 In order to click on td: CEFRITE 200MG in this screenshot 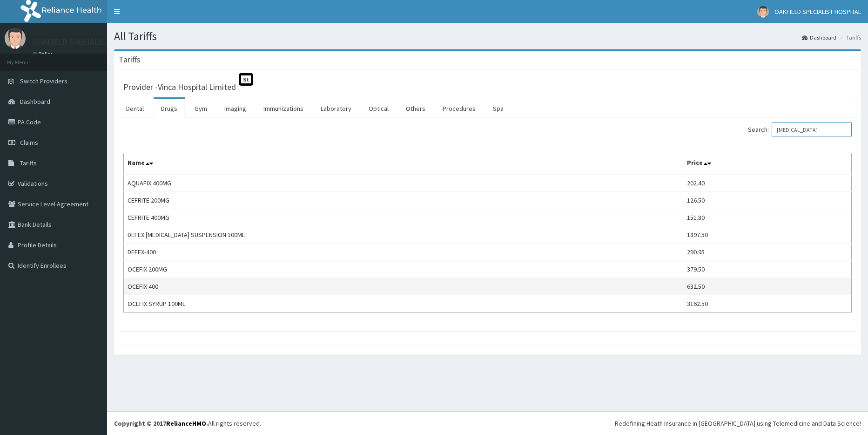, I will do `click(404, 200)`.